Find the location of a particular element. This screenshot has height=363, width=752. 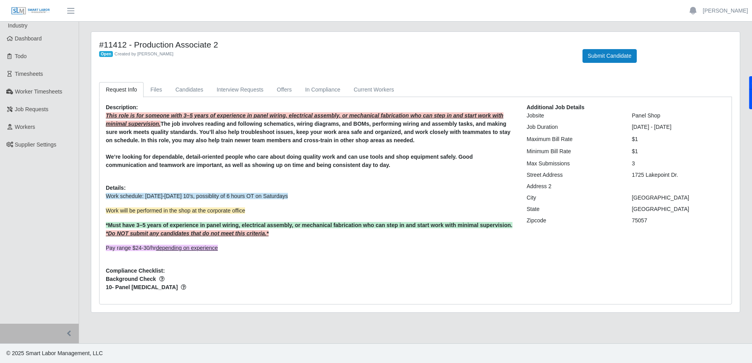

div: Zipcode is located at coordinates (573, 221).